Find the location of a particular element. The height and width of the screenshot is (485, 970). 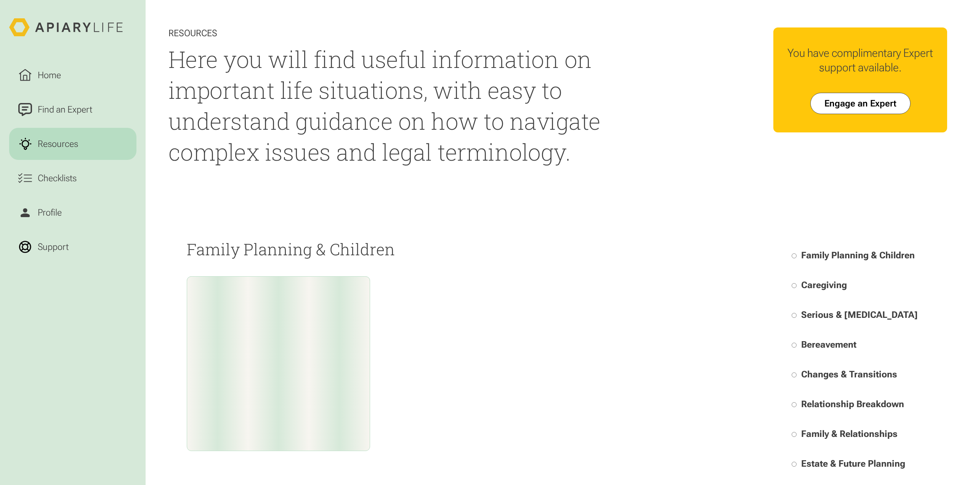

input: Relationship Breakdown is located at coordinates (794, 404).